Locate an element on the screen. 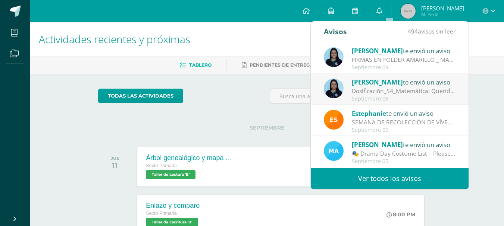  span: Tablero is located at coordinates (200, 65).